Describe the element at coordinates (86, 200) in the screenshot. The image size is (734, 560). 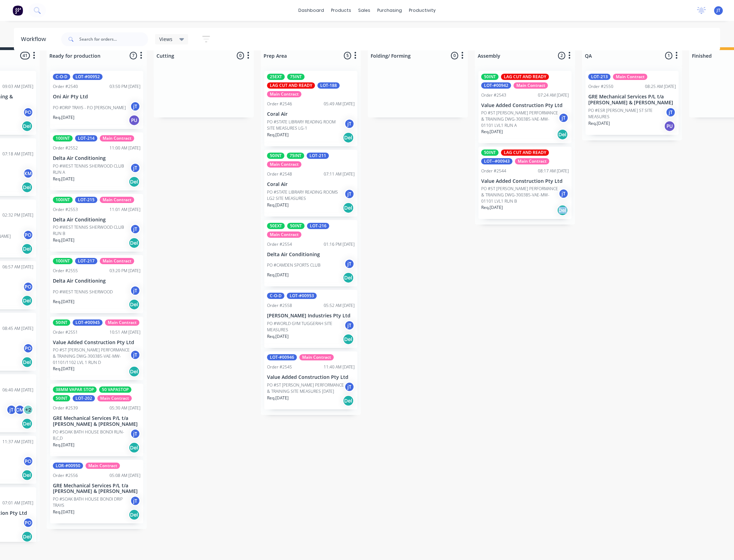
I see `div: LOT-215` at that location.